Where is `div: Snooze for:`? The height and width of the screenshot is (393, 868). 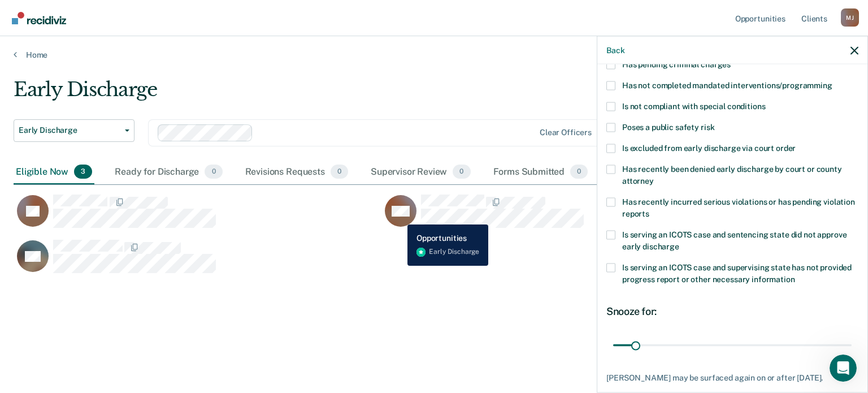
div: Snooze for: is located at coordinates (732, 311).